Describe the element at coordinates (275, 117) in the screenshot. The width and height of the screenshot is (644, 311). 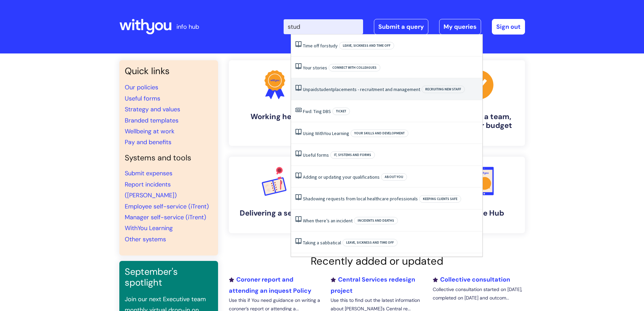
I see `h4: Working here` at that location.